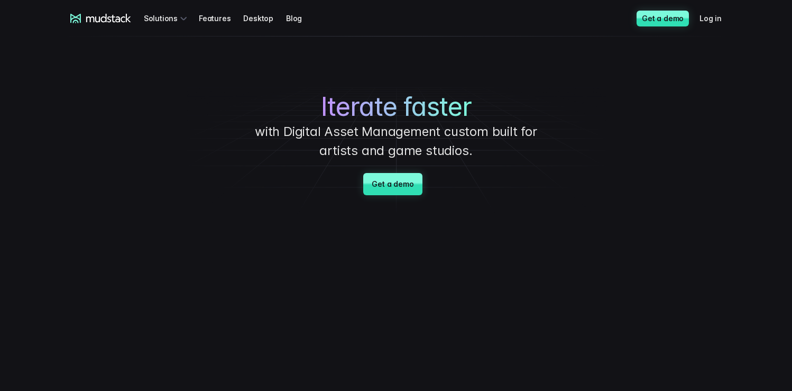 This screenshot has width=792, height=391. What do you see at coordinates (221, 18) in the screenshot?
I see `a: Features` at bounding box center [221, 18].